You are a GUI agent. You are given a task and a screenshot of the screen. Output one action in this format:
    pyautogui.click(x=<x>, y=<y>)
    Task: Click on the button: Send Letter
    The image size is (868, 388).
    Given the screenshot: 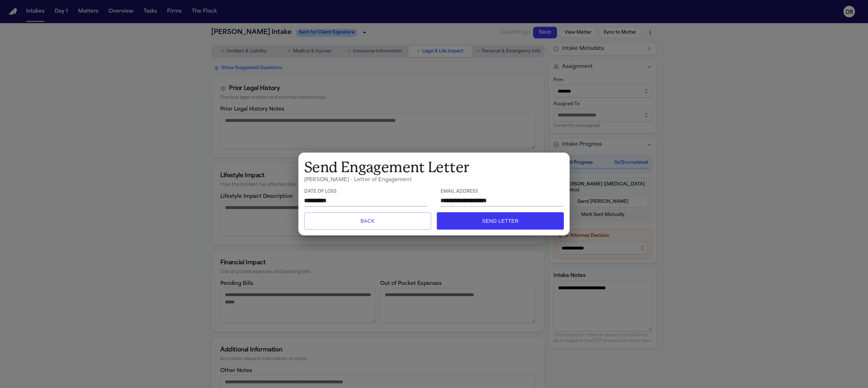 What is the action you would take?
    pyautogui.click(x=500, y=221)
    